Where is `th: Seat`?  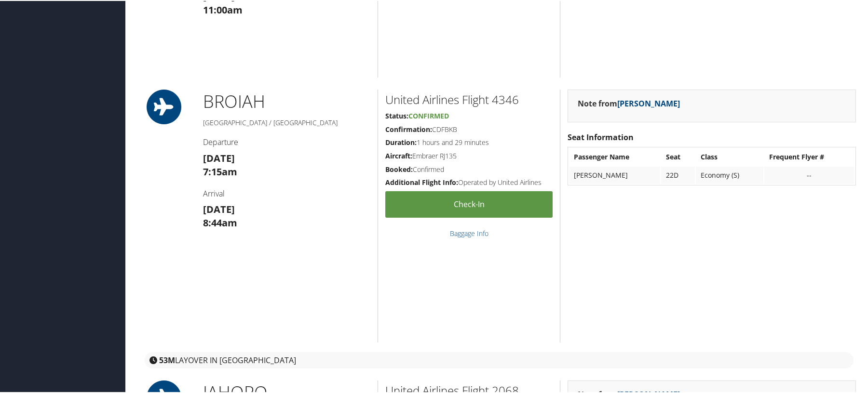 th: Seat is located at coordinates (678, 156).